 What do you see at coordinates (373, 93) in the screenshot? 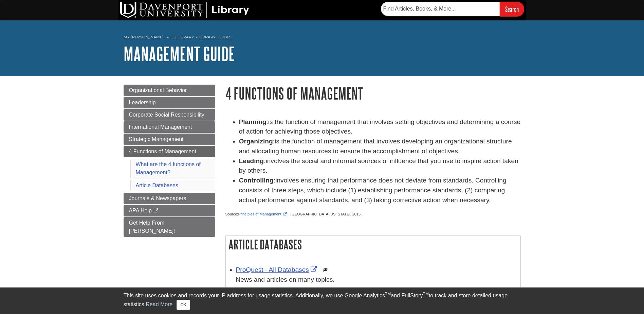
I see `h1: 4 Functions of Management` at bounding box center [373, 93].